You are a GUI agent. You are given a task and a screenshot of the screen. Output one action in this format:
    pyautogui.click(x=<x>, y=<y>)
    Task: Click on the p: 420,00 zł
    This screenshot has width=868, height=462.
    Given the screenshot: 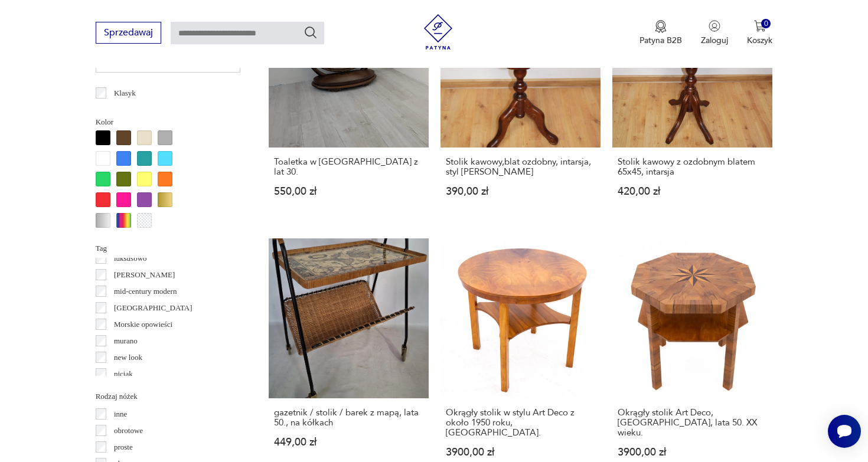 What is the action you would take?
    pyautogui.click(x=692, y=192)
    